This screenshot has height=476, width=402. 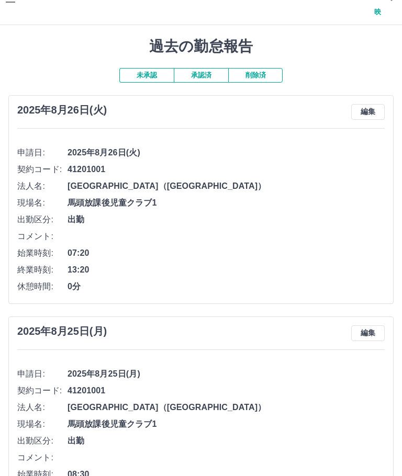 What do you see at coordinates (226, 287) in the screenshot?
I see `span: 0分` at bounding box center [226, 287].